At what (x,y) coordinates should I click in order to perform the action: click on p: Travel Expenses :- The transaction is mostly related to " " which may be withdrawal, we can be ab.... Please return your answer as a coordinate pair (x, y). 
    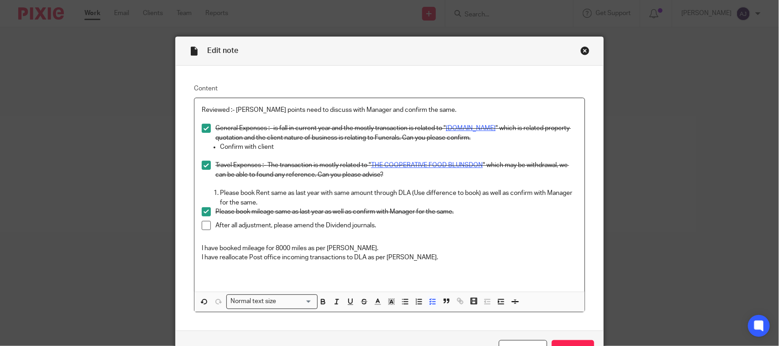
    Looking at the image, I should click on (396, 170).